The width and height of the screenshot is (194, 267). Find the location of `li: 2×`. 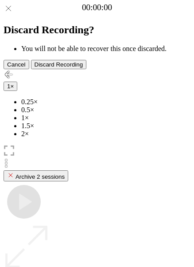

li: 2× is located at coordinates (106, 134).